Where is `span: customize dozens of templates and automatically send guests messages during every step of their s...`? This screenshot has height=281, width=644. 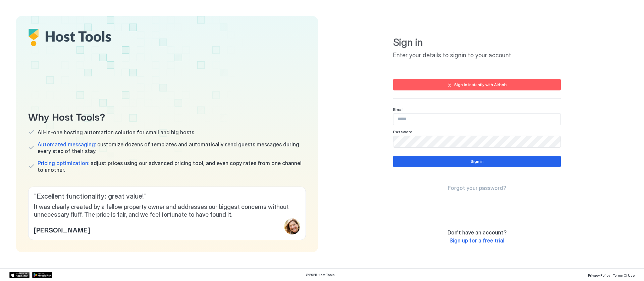 span: customize dozens of templates and automatically send guests messages during every step of their s... is located at coordinates (171, 148).